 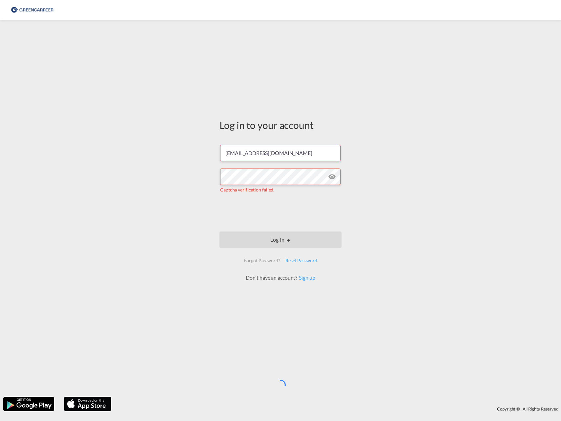 What do you see at coordinates (306, 277) in the screenshot?
I see `a: Sign up` at bounding box center [306, 277].